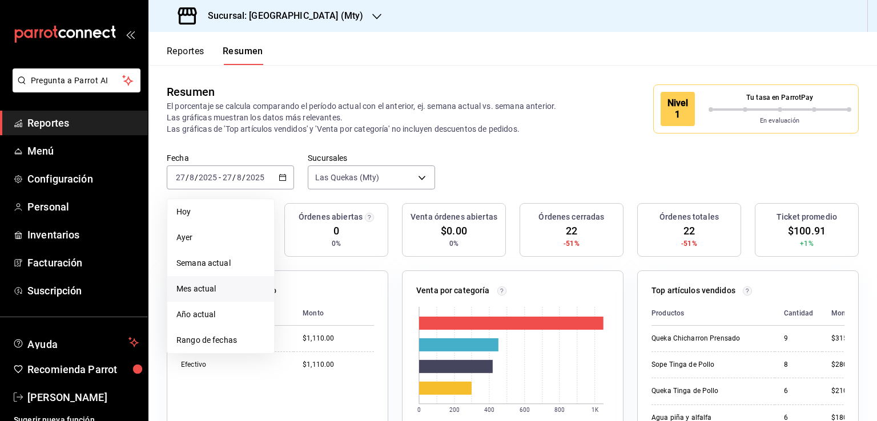 The height and width of the screenshot is (421, 877). What do you see at coordinates (713, 314) in the screenshot?
I see `th: Productos` at bounding box center [713, 314].